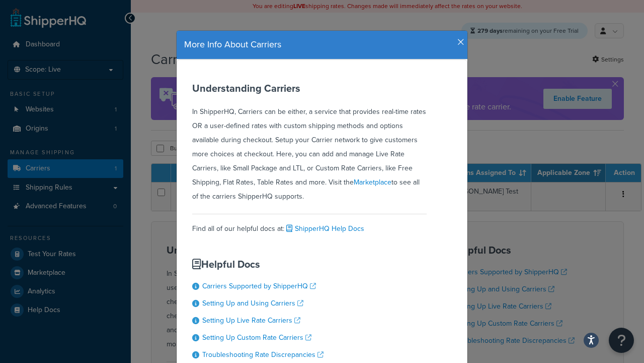  Describe the element at coordinates (373, 182) in the screenshot. I see `a: Marketplace` at that location.